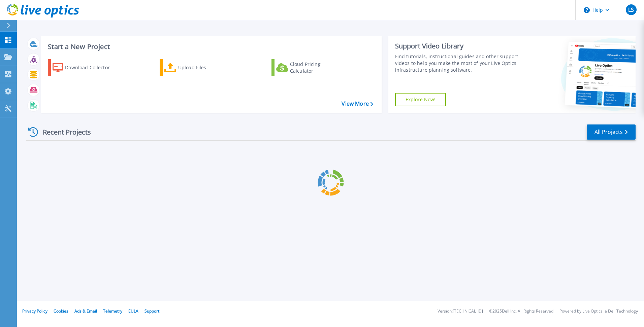 The width and height of the screenshot is (644, 327). Describe the element at coordinates (611, 132) in the screenshot. I see `a: All Projects` at that location.